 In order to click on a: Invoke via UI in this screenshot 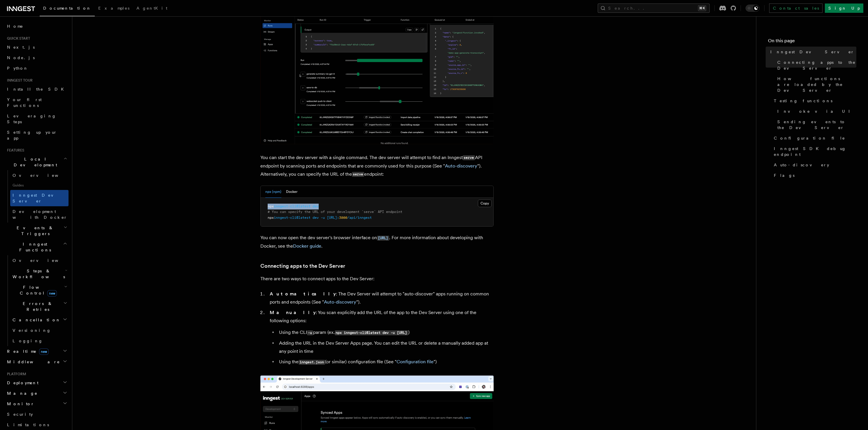, I will do `click(816, 111)`.